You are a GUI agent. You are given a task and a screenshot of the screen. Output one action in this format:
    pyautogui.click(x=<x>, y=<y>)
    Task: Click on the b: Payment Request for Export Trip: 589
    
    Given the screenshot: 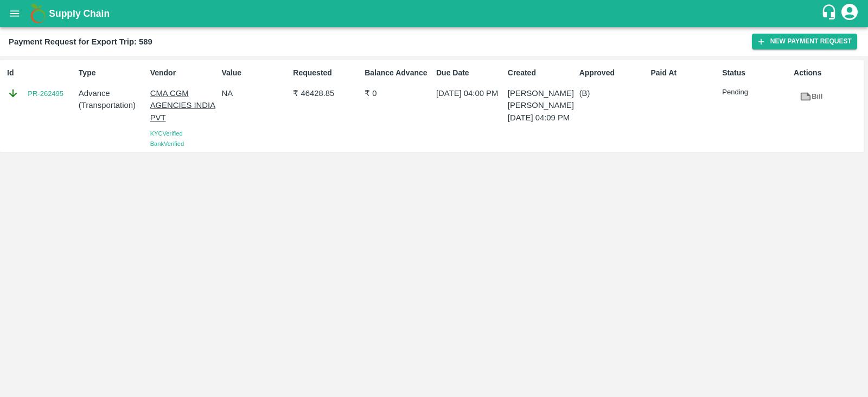 What is the action you would take?
    pyautogui.click(x=80, y=42)
    